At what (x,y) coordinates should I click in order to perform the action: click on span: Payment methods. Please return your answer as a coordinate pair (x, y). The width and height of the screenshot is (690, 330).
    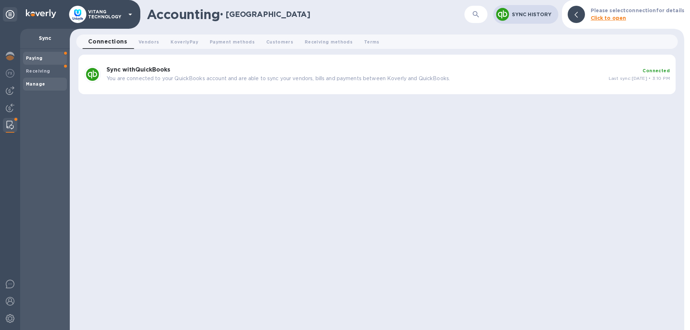
    Looking at the image, I should click on (232, 42).